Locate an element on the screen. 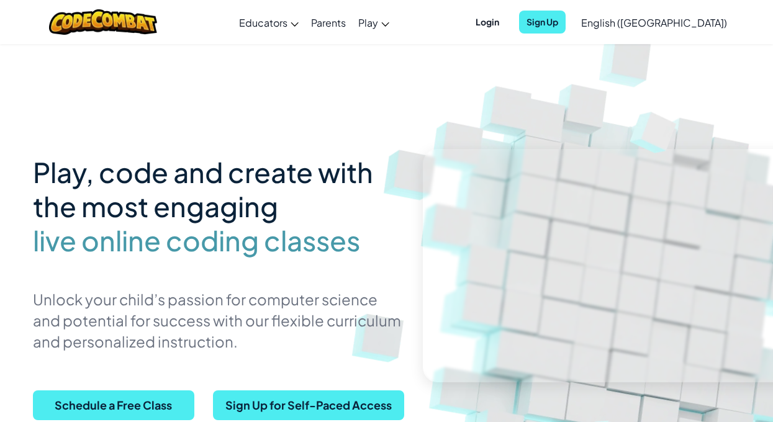 This screenshot has height=422, width=773. button: Login is located at coordinates (487, 22).